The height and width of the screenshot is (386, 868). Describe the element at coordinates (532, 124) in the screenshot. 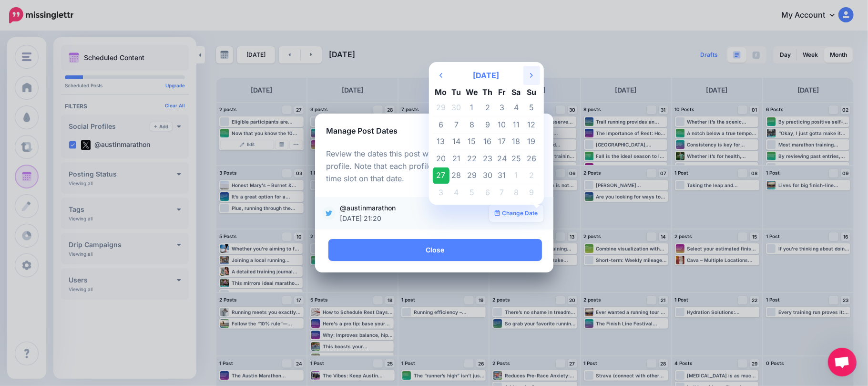

I see `td: 12` at that location.